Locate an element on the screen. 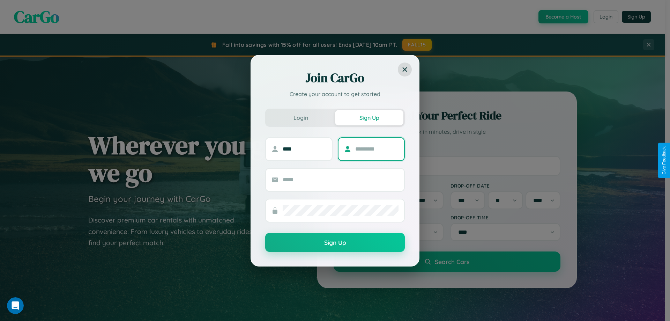 This screenshot has width=670, height=321. p: Create your account to get started is located at coordinates (335, 94).